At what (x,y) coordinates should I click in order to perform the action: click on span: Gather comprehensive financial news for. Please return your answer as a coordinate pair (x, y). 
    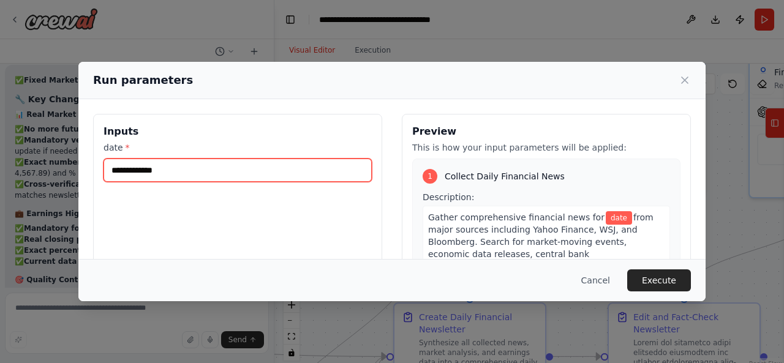
    Looking at the image, I should click on (517, 218).